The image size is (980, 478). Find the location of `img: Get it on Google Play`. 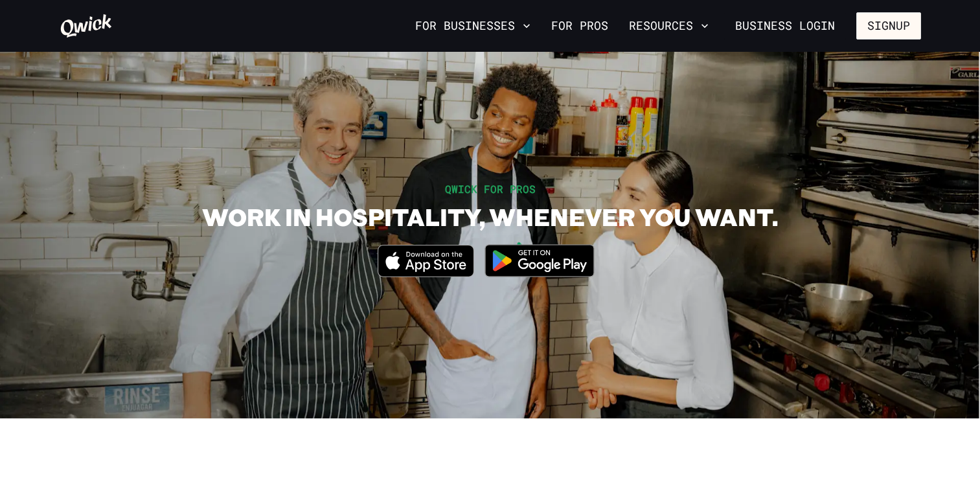

img: Get it on Google Play is located at coordinates (540, 261).